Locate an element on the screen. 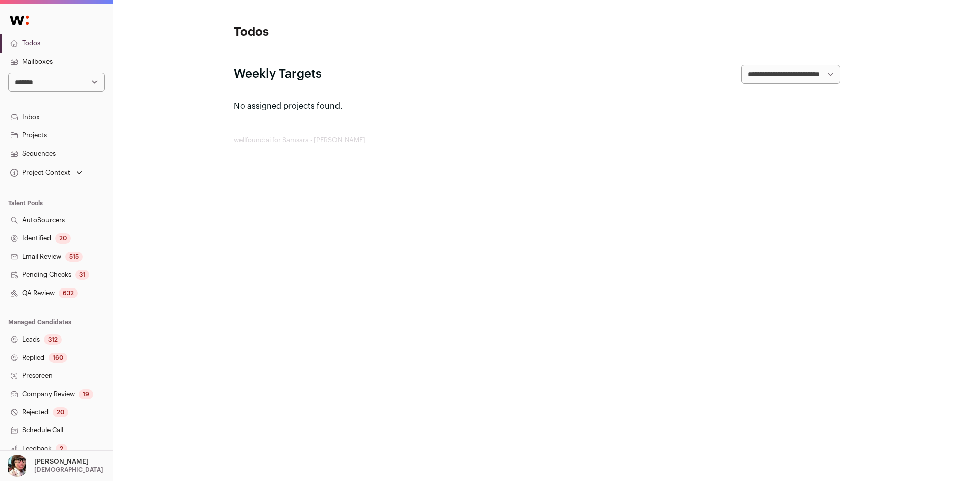  div: 160 is located at coordinates (58, 358).